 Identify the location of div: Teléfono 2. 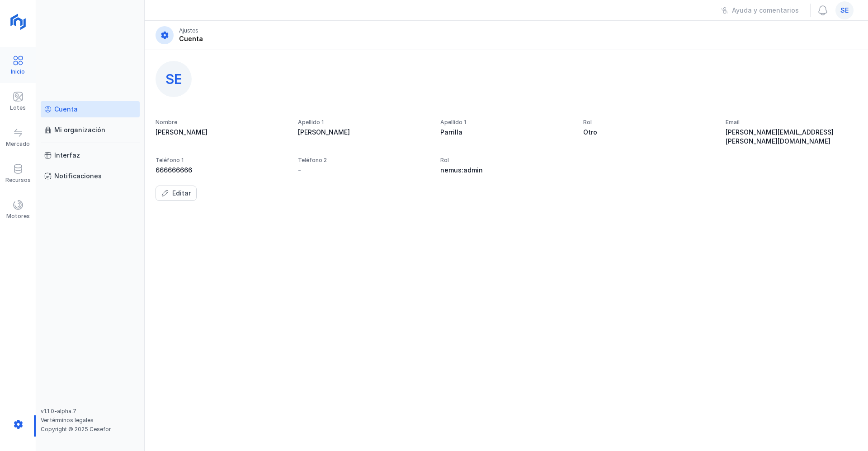
(364, 160).